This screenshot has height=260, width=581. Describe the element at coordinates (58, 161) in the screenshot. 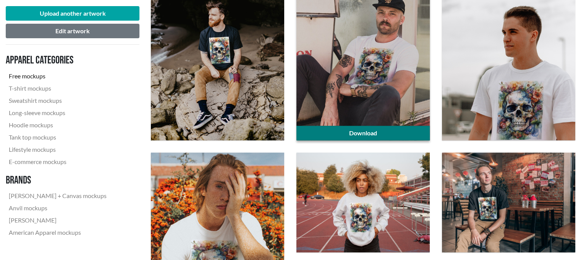

I see `a: E-commerce mockups` at that location.